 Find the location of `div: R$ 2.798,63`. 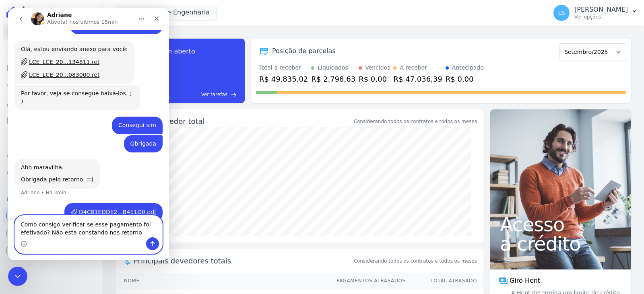

div: R$ 2.798,63 is located at coordinates (333, 79).